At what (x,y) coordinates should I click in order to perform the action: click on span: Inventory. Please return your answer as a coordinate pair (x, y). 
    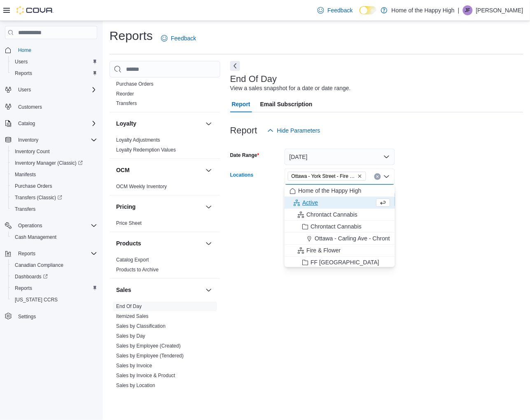
    Looking at the image, I should click on (56, 140).